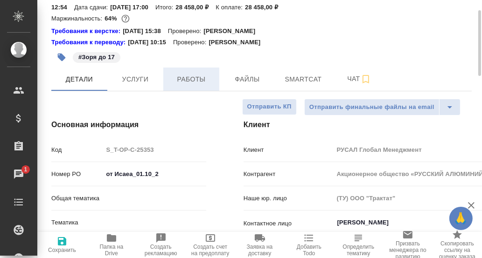  What do you see at coordinates (372, 107) in the screenshot?
I see `span: Отправить финальные файлы на email` at bounding box center [372, 107].